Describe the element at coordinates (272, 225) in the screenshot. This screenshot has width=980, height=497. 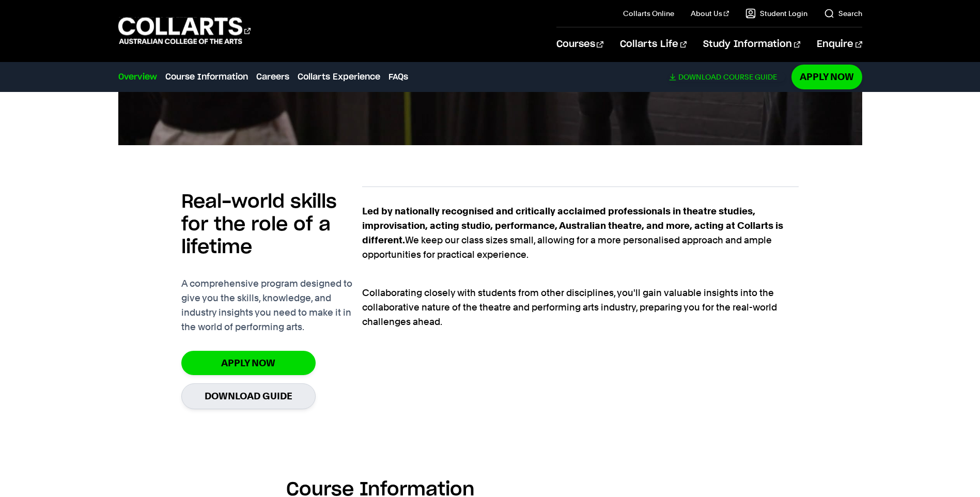
I see `h2: Real-world skills for the role of a lifetime` at that location.